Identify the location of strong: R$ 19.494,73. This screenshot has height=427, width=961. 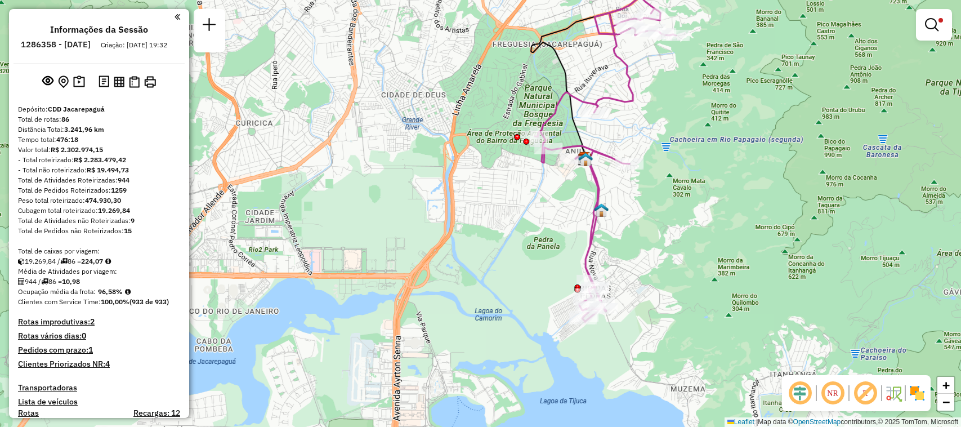
(108, 169).